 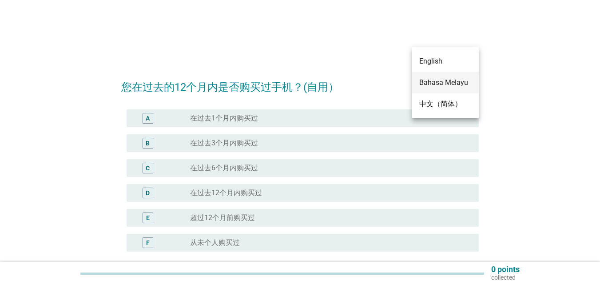 I want to click on label: 在过去12个月内购买过, so click(x=226, y=193).